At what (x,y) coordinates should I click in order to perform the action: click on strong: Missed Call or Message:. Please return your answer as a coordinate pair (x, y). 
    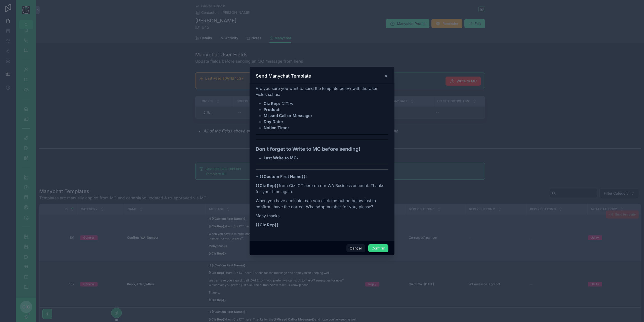
    Looking at the image, I should click on (288, 116).